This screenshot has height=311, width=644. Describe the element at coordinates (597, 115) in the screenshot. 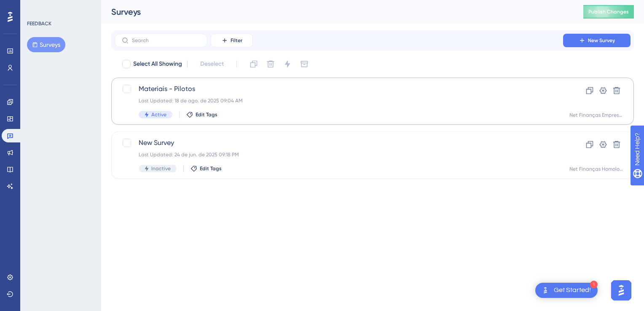

I see `div: Net Finanças Empresarial` at that location.